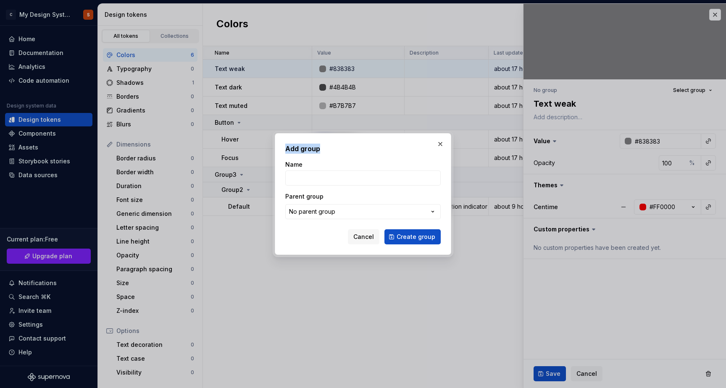 This screenshot has height=388, width=726. Describe the element at coordinates (363, 149) in the screenshot. I see `h2: Add group` at that location.